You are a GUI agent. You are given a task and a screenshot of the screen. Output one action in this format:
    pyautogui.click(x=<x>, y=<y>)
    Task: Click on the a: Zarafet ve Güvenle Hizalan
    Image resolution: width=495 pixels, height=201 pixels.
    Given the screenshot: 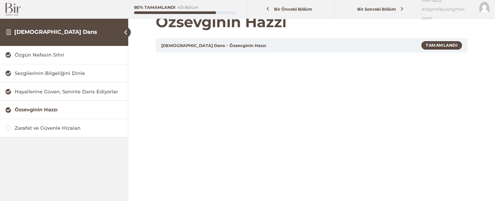 What is the action you would take?
    pyautogui.click(x=64, y=128)
    